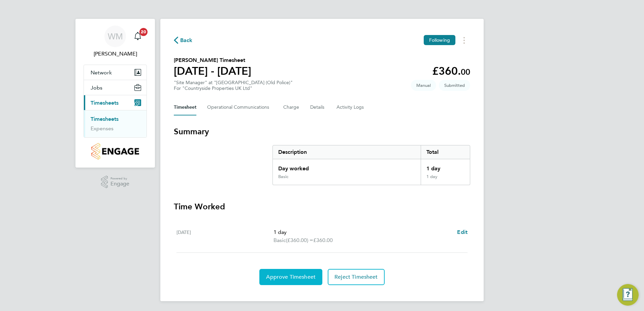  Describe the element at coordinates (104, 119) in the screenshot. I see `a: Timesheets` at that location.